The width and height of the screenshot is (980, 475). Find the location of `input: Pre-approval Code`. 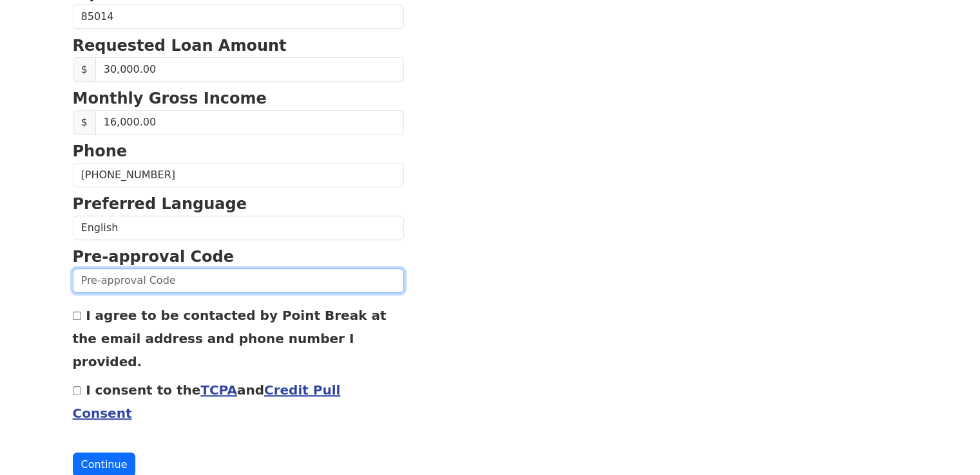

input: Pre-approval Code is located at coordinates (239, 280).